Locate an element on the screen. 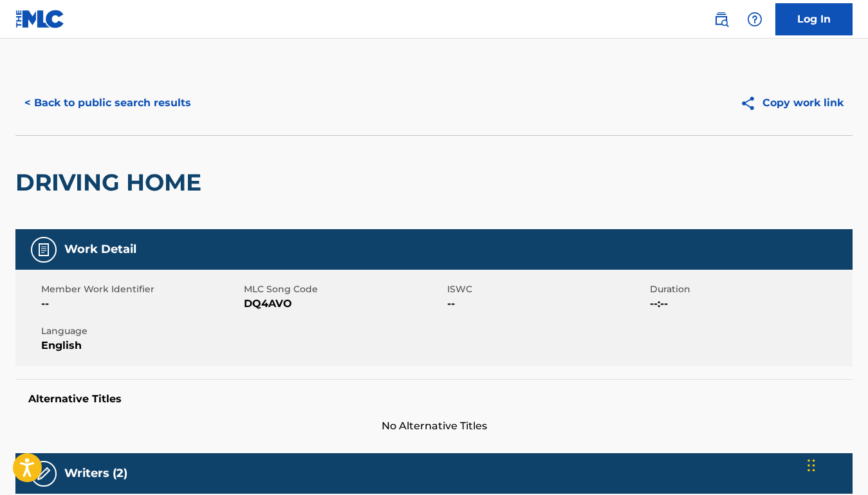 This screenshot has height=495, width=868. button: Copy work link is located at coordinates (792, 103).